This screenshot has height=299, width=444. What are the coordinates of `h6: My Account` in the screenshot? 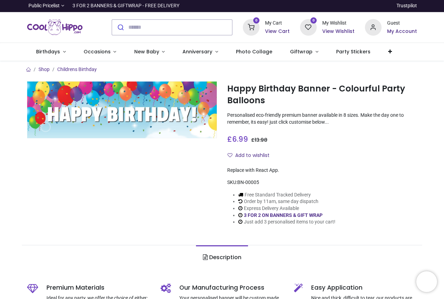 It's located at (402, 32).